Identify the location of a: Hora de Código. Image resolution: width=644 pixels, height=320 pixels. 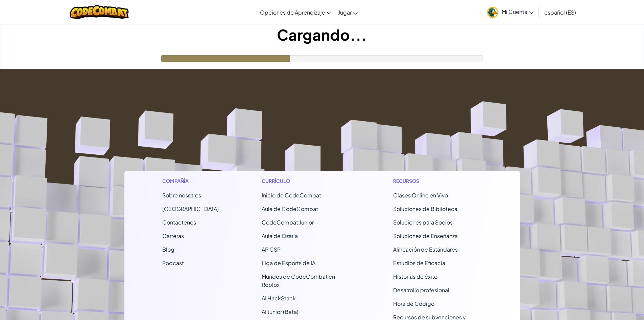
(414, 303).